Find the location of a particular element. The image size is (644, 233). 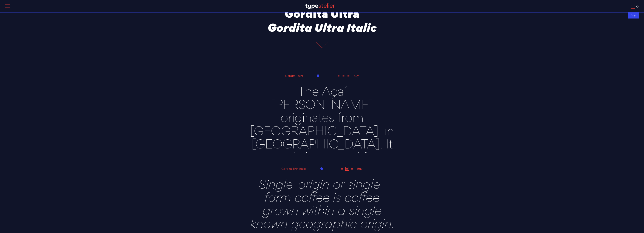

a: 0 is located at coordinates (634, 6).